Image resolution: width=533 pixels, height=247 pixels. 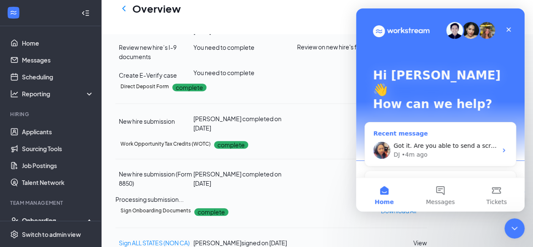 What do you see at coordinates (58, 148) in the screenshot?
I see `a: Sourcing Tools` at bounding box center [58, 148].